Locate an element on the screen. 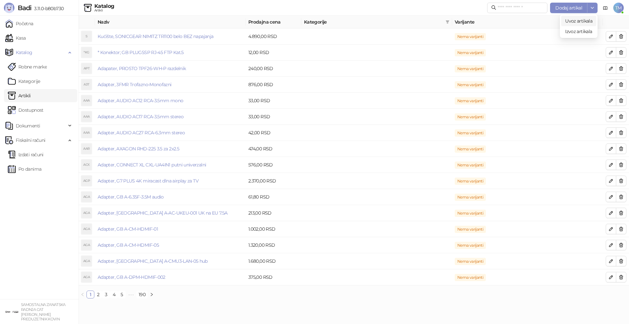 The width and height of the screenshot is (629, 324). a: Adapter, GB A-CM-HDMIF-05 is located at coordinates (128, 245).